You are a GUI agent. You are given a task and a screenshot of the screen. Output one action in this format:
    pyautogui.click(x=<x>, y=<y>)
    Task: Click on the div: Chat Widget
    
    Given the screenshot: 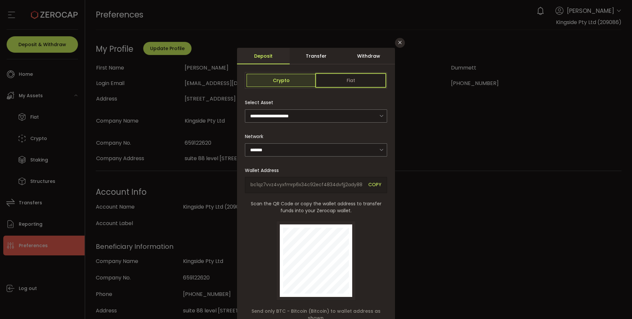 What is the action you would take?
    pyautogui.click(x=593, y=283)
    